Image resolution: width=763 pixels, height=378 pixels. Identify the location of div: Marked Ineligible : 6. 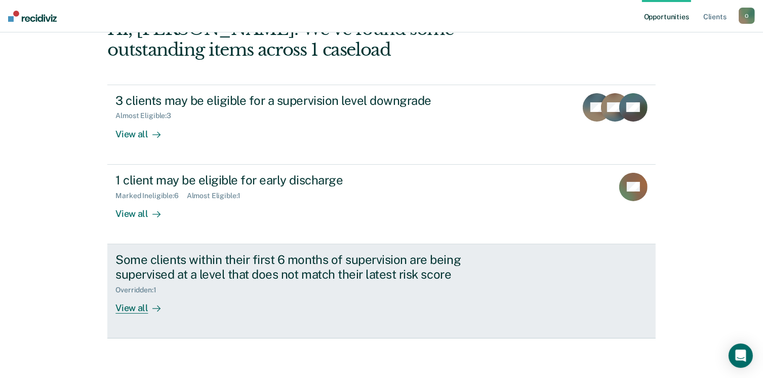
(151, 195).